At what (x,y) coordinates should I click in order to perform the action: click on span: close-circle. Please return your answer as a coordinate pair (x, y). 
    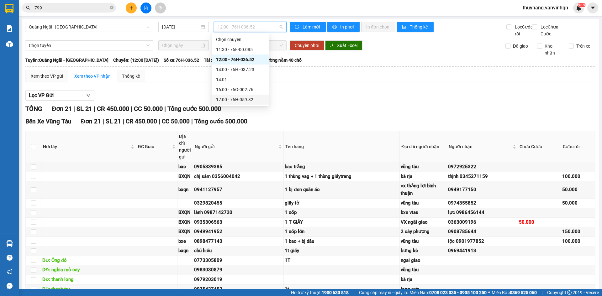
    Looking at the image, I should click on (112, 8).